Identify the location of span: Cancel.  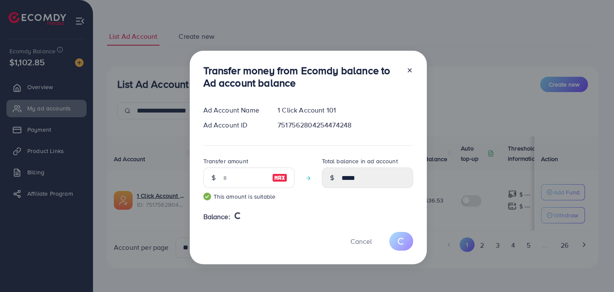
(361, 241).